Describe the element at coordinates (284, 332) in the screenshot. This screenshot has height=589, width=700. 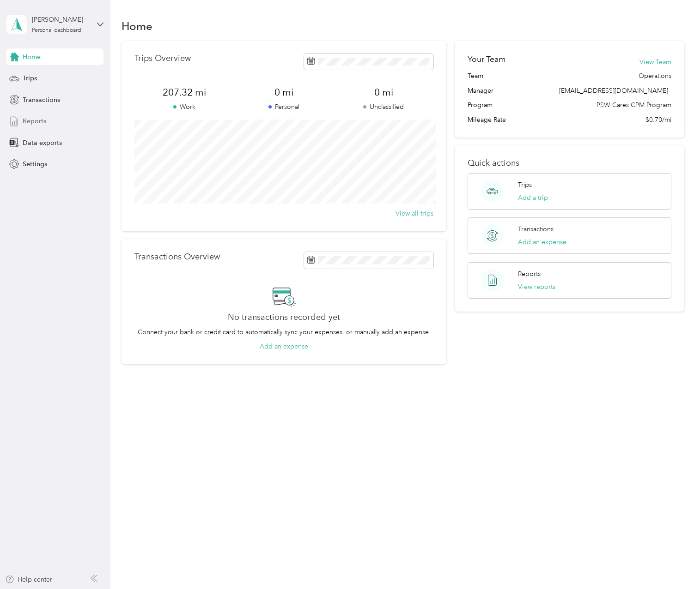
I see `p: Connect your bank or credit card to automatically sync your expenses, or manually add an expense.` at that location.